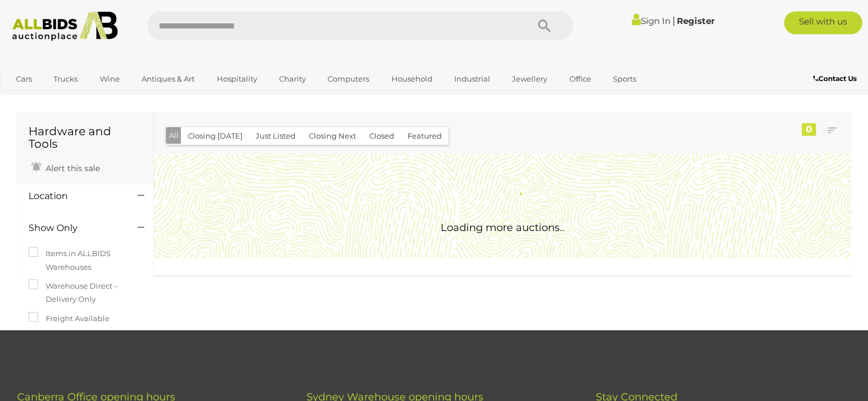 This screenshot has width=868, height=401. Describe the element at coordinates (836, 79) in the screenshot. I see `a: Contact Us` at that location.